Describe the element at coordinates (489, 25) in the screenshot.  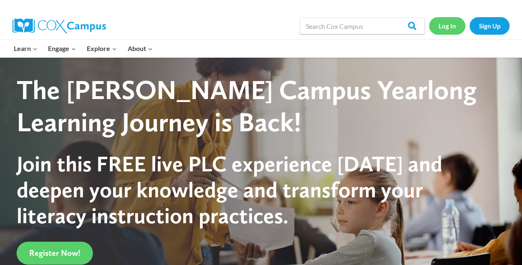
I see `a: Sign Up` at that location.